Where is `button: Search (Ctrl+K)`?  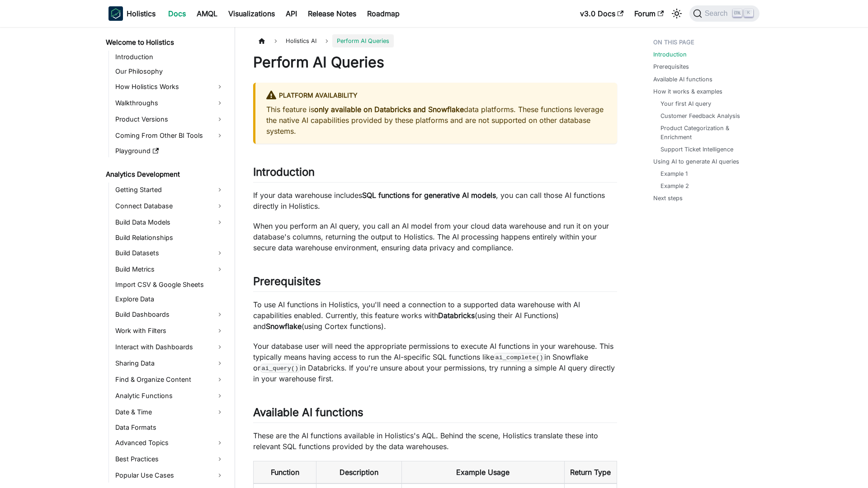
button: Search (Ctrl+K) is located at coordinates (725, 14).